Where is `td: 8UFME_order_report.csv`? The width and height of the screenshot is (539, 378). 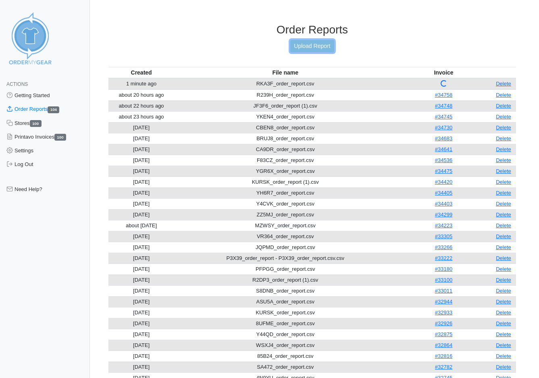 td: 8UFME_order_report.csv is located at coordinates (285, 323).